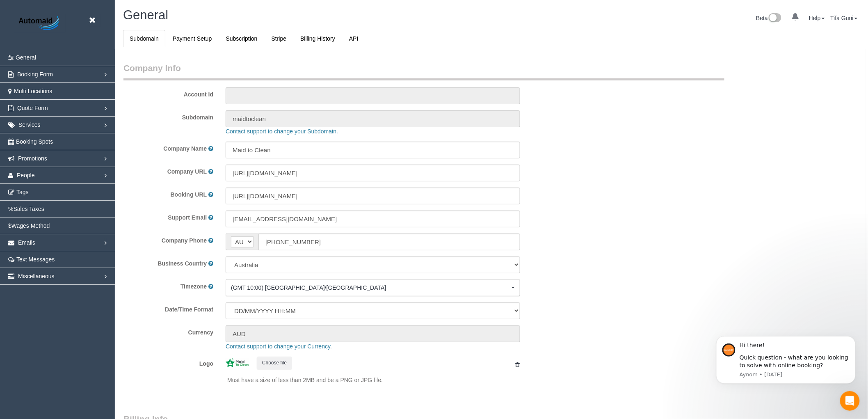 The image size is (868, 419). I want to click on a: Tifa Guni, so click(845, 18).